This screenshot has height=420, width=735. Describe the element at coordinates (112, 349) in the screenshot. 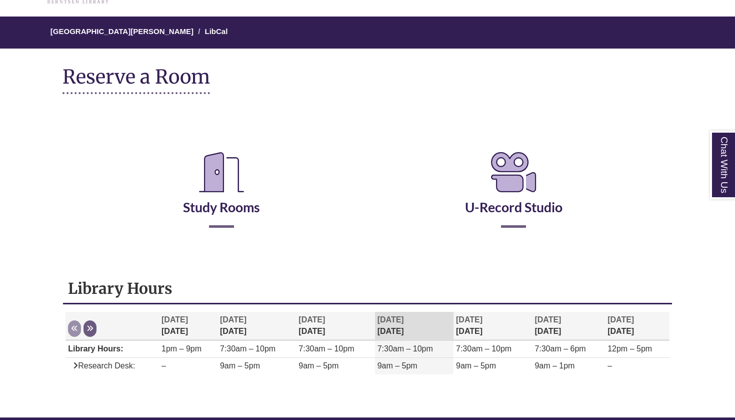

I see `td: Library Hours:` at that location.